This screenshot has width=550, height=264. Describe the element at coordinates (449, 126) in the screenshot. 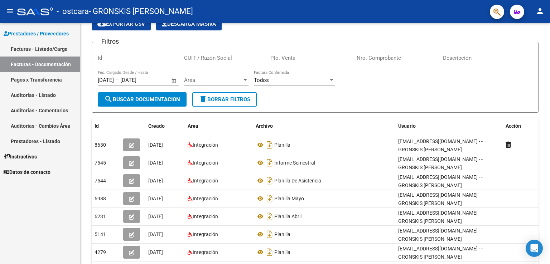

I see `datatable-header-cell: Usuario` at that location.